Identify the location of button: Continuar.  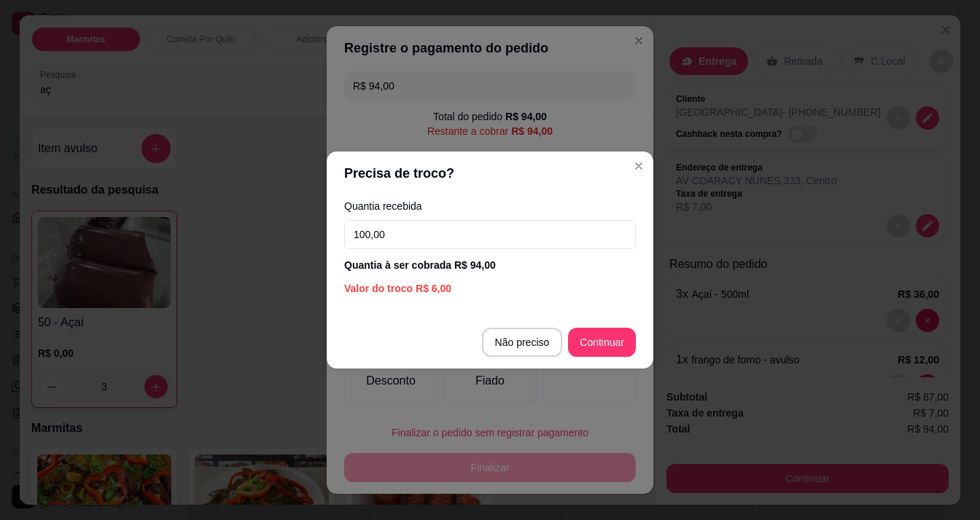
(601, 343).